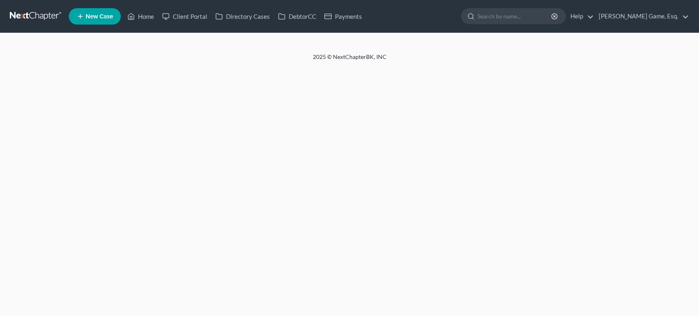  What do you see at coordinates (350, 60) in the screenshot?
I see `div: 2025 © NextChapterBK, INC` at bounding box center [350, 60].